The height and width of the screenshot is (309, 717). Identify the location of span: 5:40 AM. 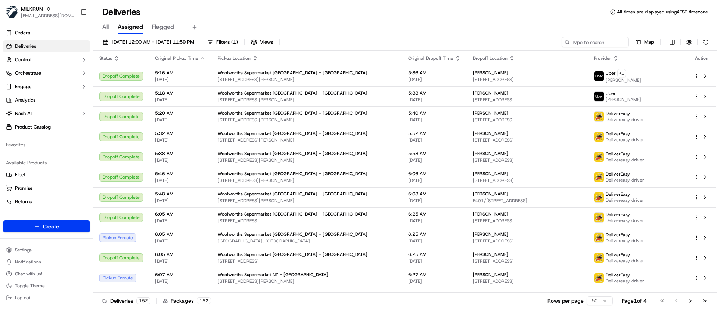
(434, 113).